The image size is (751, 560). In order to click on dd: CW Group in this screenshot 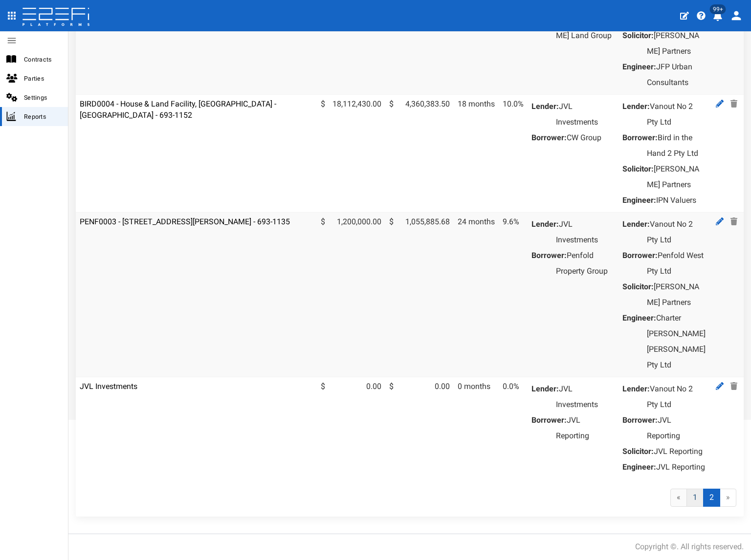, I will do `click(585, 137)`.